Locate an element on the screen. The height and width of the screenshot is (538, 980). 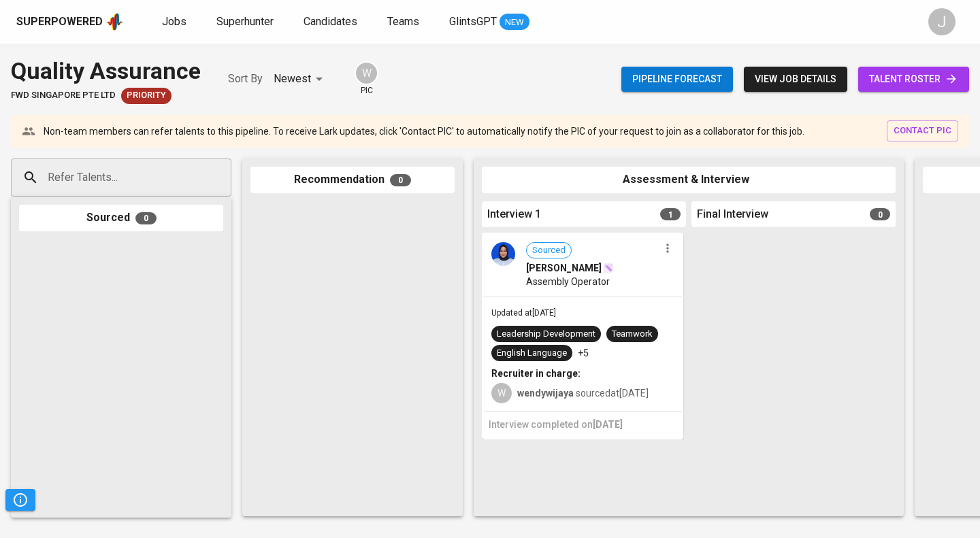
div: Quality Assurance is located at coordinates (105, 71).